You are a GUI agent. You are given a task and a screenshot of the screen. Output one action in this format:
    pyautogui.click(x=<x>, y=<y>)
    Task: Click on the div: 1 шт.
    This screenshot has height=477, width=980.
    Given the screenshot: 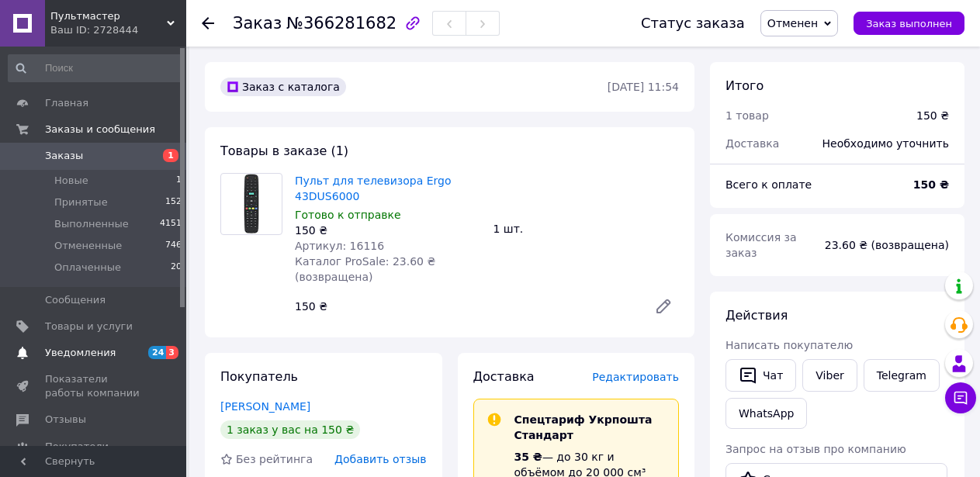 What is the action you would take?
    pyautogui.click(x=586, y=229)
    